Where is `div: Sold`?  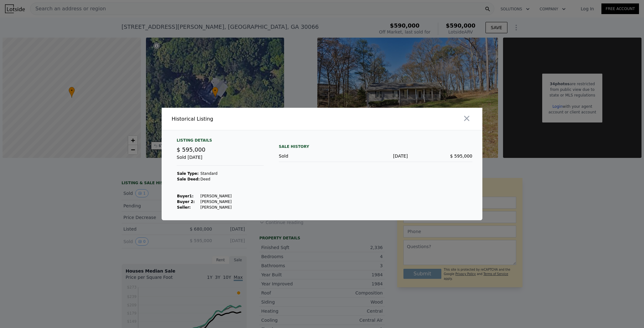
div: Sold is located at coordinates (311, 156).